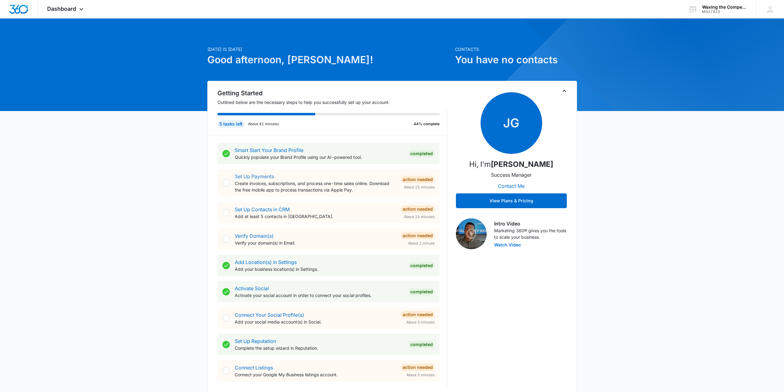 This screenshot has width=784, height=392. What do you see at coordinates (508, 245) in the screenshot?
I see `button: Watch Video` at bounding box center [508, 245].